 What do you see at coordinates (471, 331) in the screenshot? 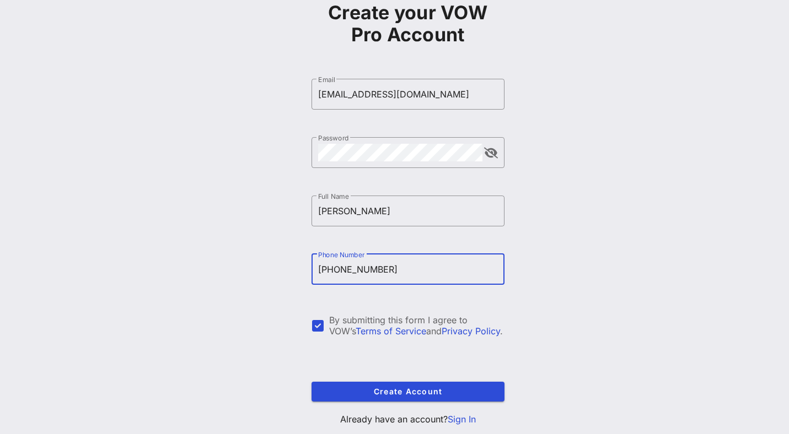
I see `a: Privacy Policy` at bounding box center [471, 331].